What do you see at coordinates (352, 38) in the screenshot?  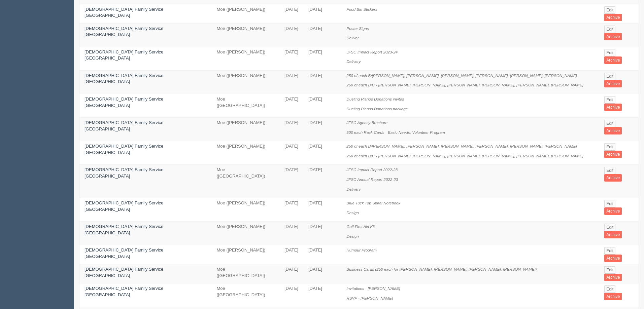 I see `i: Deliver` at bounding box center [352, 38].